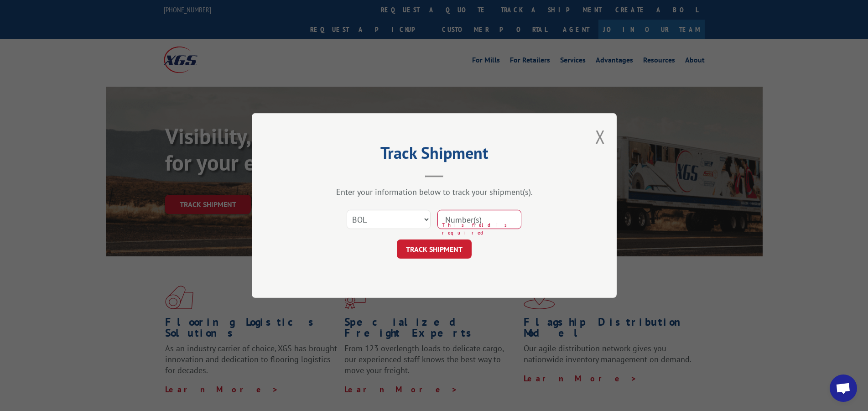 The image size is (868, 411). What do you see at coordinates (481, 229) in the screenshot?
I see `span: This field is required` at bounding box center [481, 229].